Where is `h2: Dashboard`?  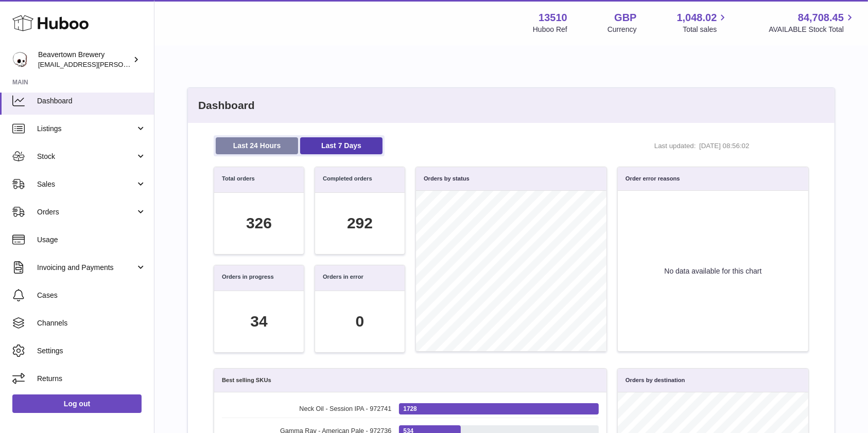 h2: Dashboard is located at coordinates (512, 106).